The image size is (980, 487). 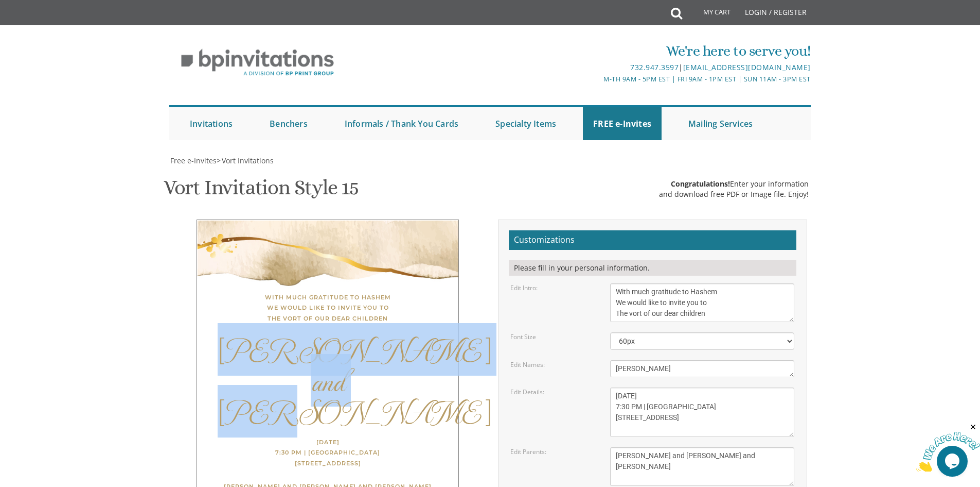 I want to click on a: Free e-Invites, so click(x=193, y=160).